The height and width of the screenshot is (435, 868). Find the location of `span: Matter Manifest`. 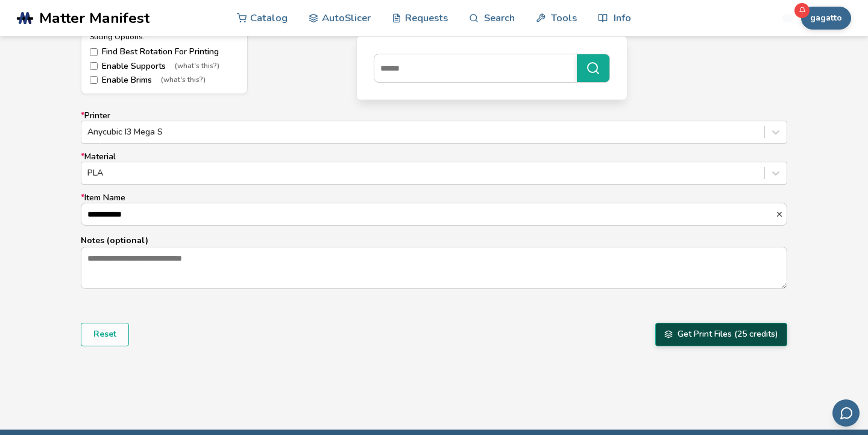

span: Matter Manifest is located at coordinates (94, 18).